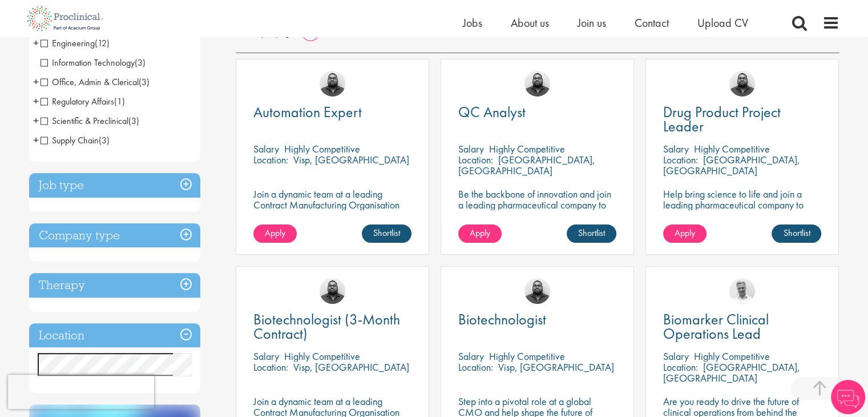  What do you see at coordinates (742, 215) in the screenshot?
I see `p: Help bring science to life and join a leading pharmaceutical company to play a key role in delive...` at bounding box center [742, 215].